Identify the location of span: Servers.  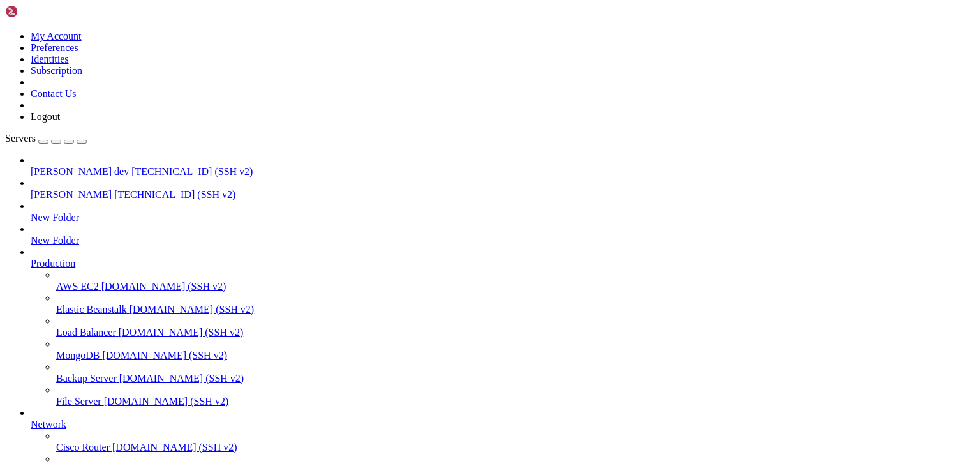
(20, 138).